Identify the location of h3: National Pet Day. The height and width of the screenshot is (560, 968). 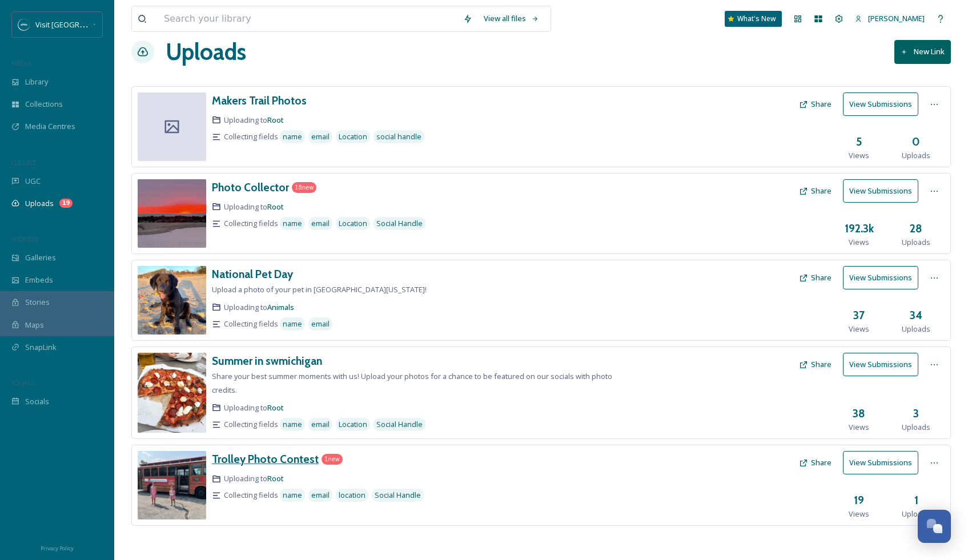
(252, 274).